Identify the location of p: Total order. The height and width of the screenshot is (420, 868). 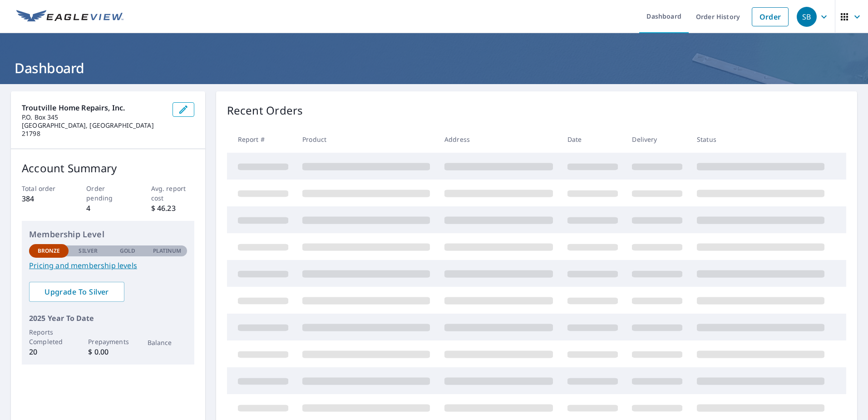
(43, 188).